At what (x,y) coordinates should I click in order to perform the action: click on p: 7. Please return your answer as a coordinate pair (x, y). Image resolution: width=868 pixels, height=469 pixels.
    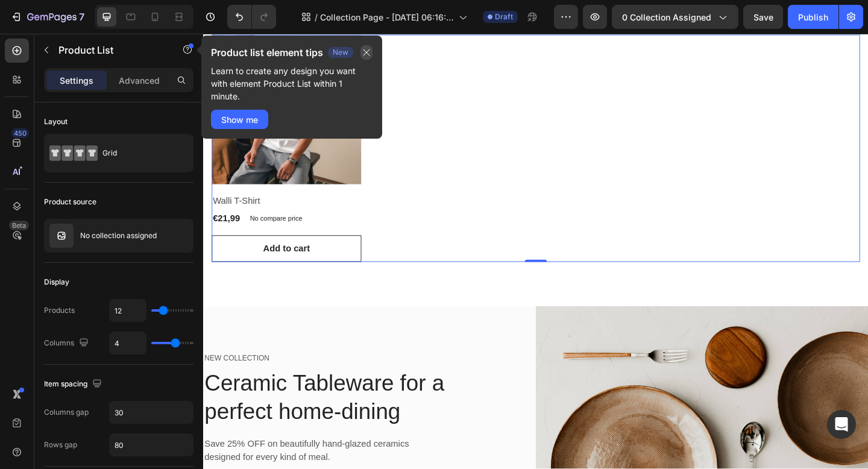
    Looking at the image, I should click on (81, 17).